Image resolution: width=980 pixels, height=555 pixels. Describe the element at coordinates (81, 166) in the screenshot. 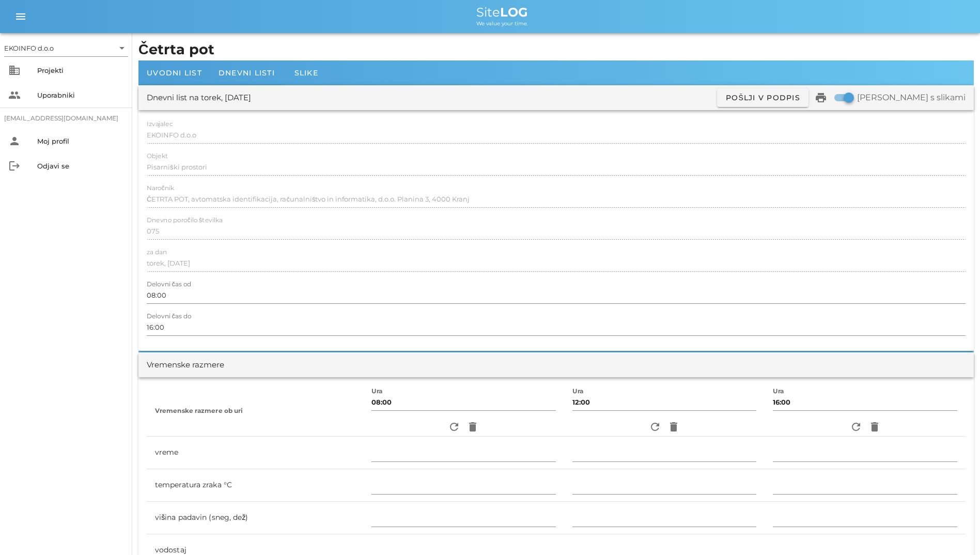

I see `div: Odjavi se` at that location.